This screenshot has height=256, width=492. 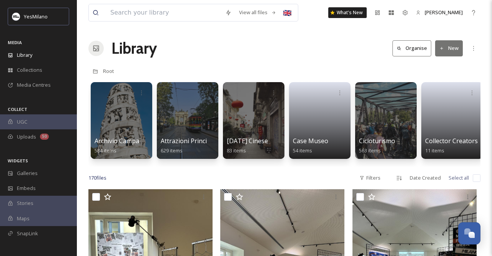 I want to click on a: Cicloturismo563 items, so click(x=377, y=146).